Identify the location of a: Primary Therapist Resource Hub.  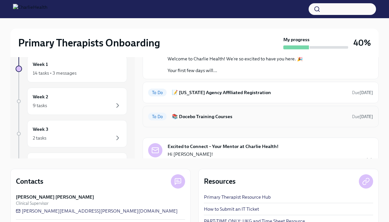
(237, 197).